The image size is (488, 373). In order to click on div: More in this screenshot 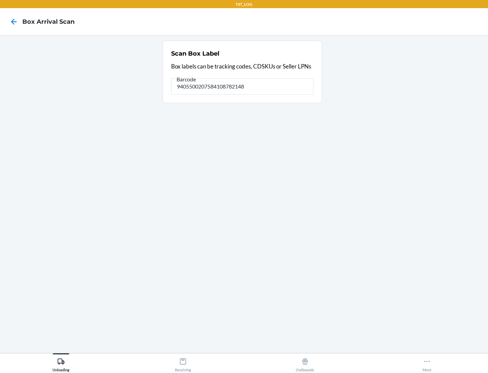, I will do `click(427, 363)`.